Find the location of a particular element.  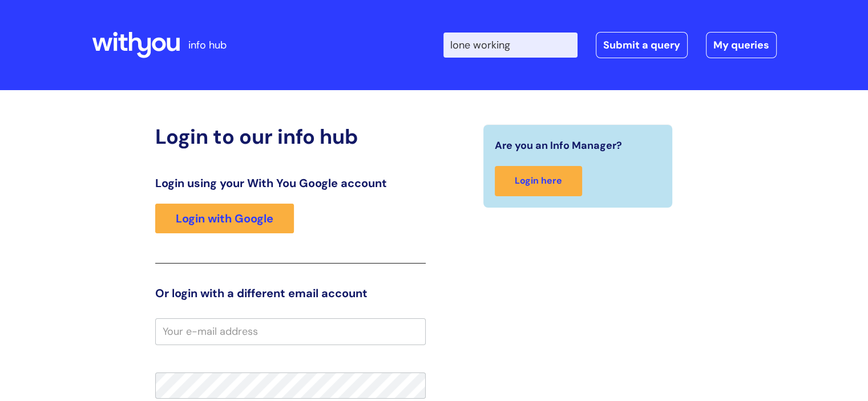

h3: Login using your With You Google account is located at coordinates (290, 183).